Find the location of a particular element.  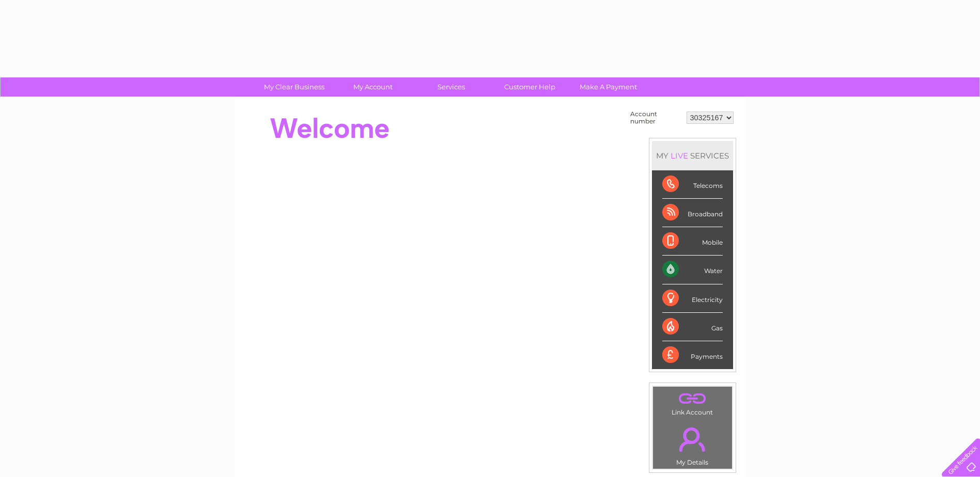

td: Account number is located at coordinates (655, 118).